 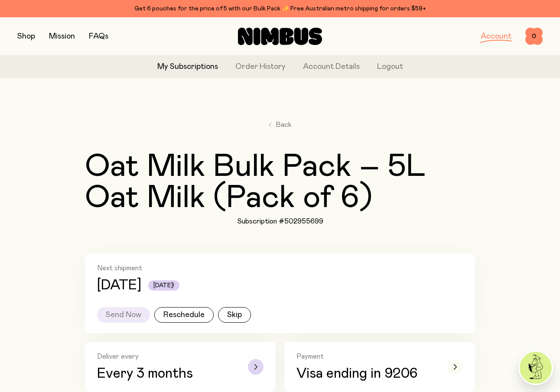 What do you see at coordinates (536, 368) in the screenshot?
I see `img: agent` at bounding box center [536, 368].